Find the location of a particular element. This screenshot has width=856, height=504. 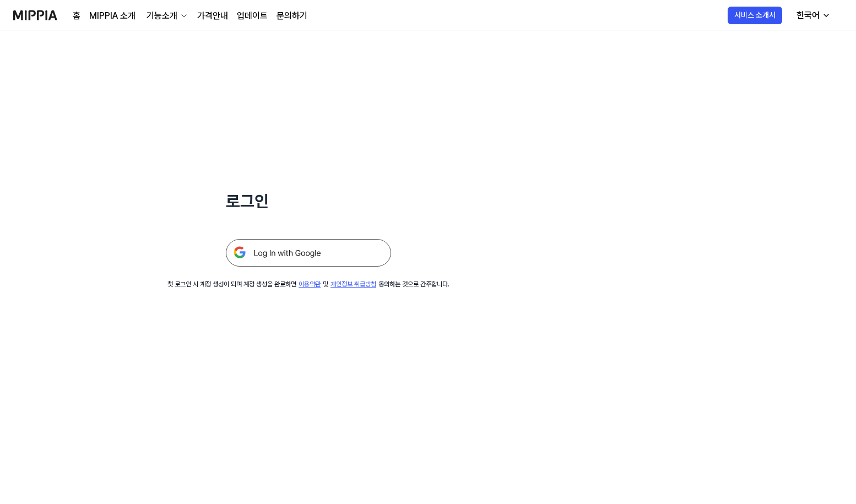

button: 서비스 소개서 is located at coordinates (755, 16).